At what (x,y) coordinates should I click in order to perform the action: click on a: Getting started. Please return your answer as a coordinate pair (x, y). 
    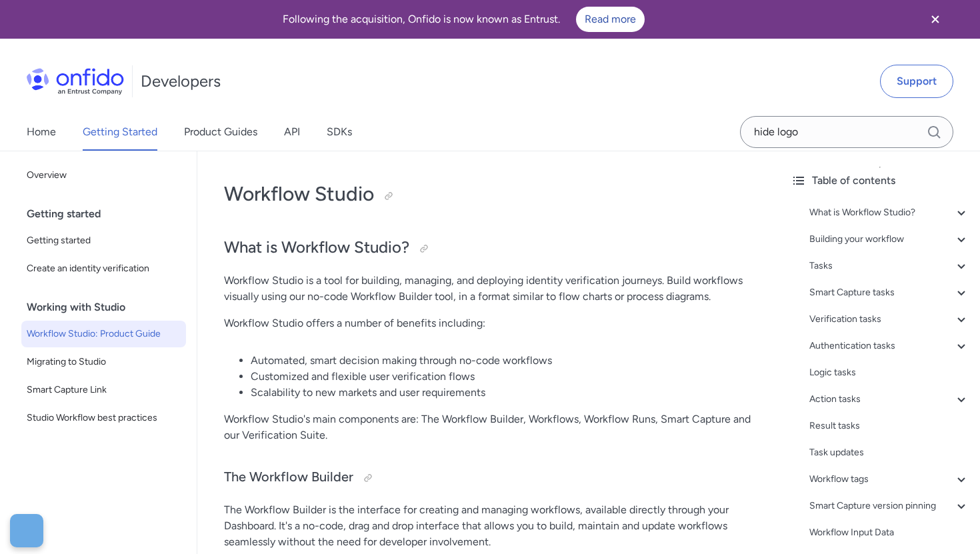
    Looking at the image, I should click on (104, 241).